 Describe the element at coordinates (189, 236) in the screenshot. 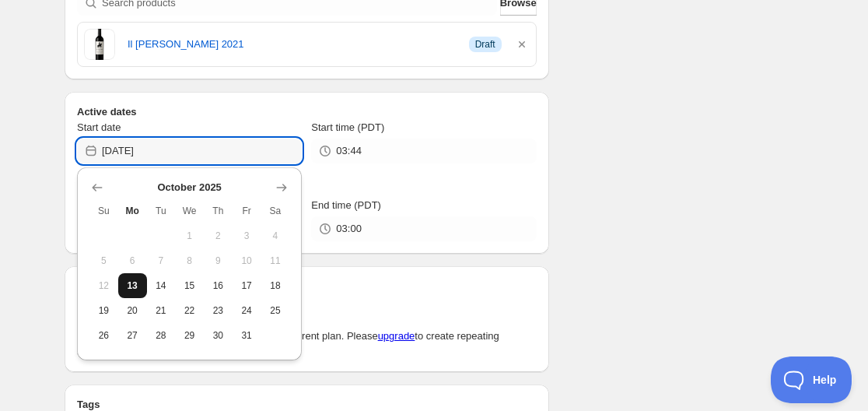

I see `button: Wednesday October 1 2025` at that location.